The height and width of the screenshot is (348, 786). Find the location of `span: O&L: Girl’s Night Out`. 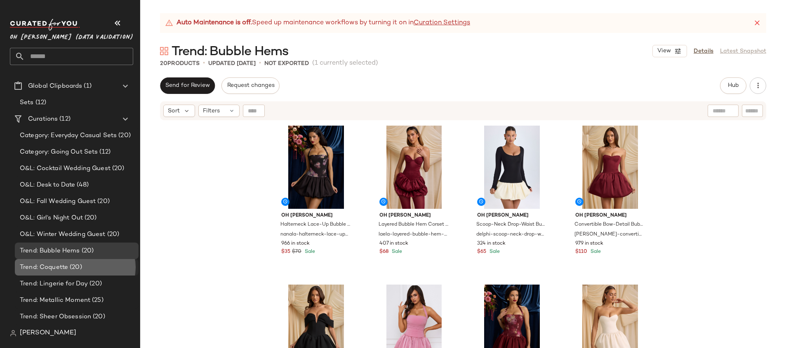

span: O&L: Girl’s Night Out is located at coordinates (51, 218).